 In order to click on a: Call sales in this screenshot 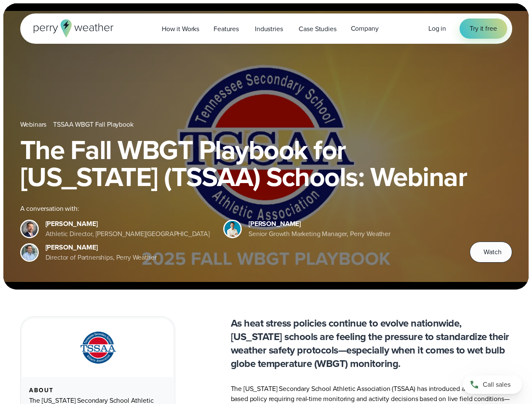, I will do `click(493, 385)`.